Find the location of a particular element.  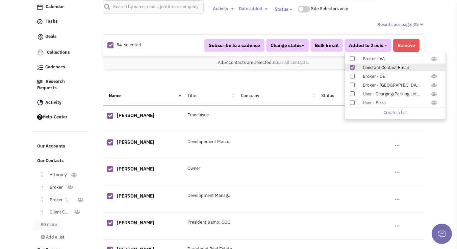

label: User - Pizza is located at coordinates (396, 102).